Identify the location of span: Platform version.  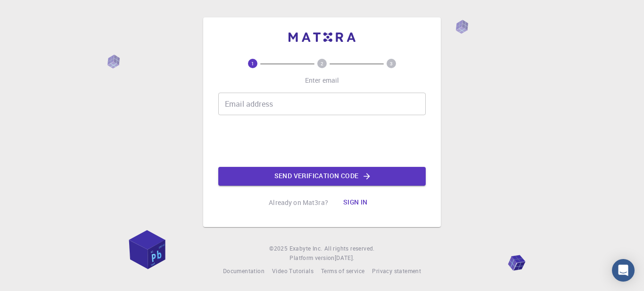
(311, 258).